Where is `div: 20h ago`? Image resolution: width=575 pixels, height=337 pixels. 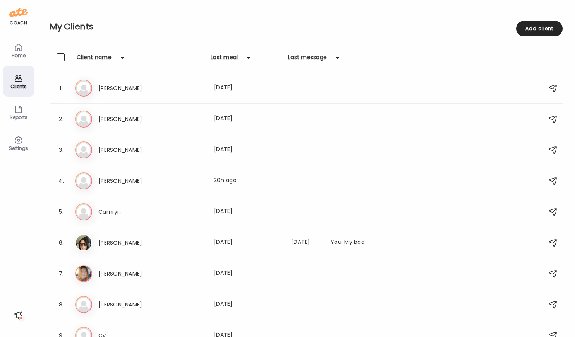
div: 20h ago is located at coordinates (248, 181).